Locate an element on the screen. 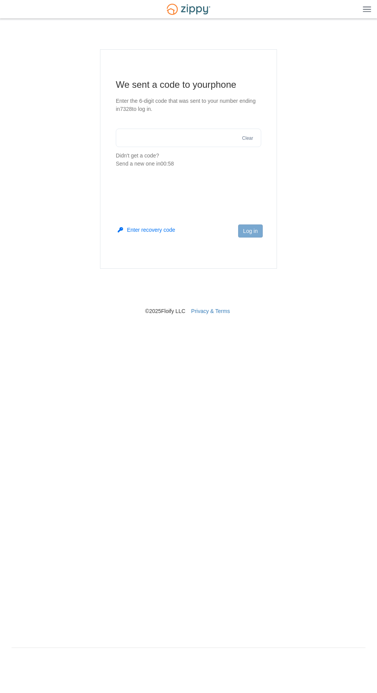  img: Mobile Dropdown Menu is located at coordinates (367, 9).